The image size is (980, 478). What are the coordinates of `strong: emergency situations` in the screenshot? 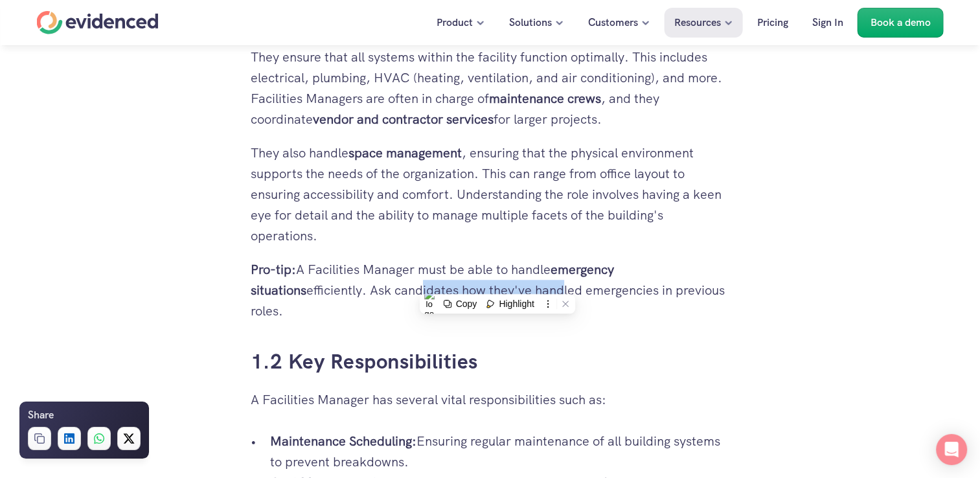 It's located at (434, 280).